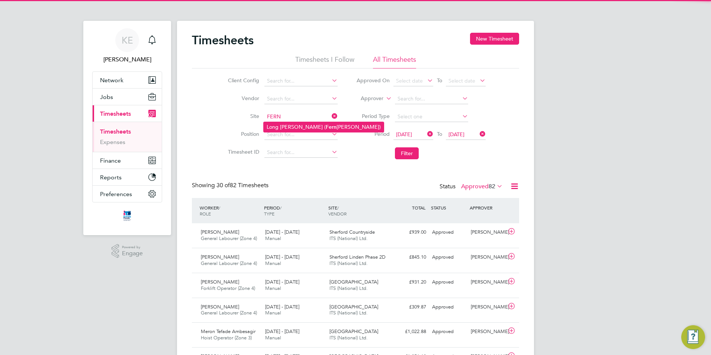  I want to click on span: TOTAL, so click(419, 208).